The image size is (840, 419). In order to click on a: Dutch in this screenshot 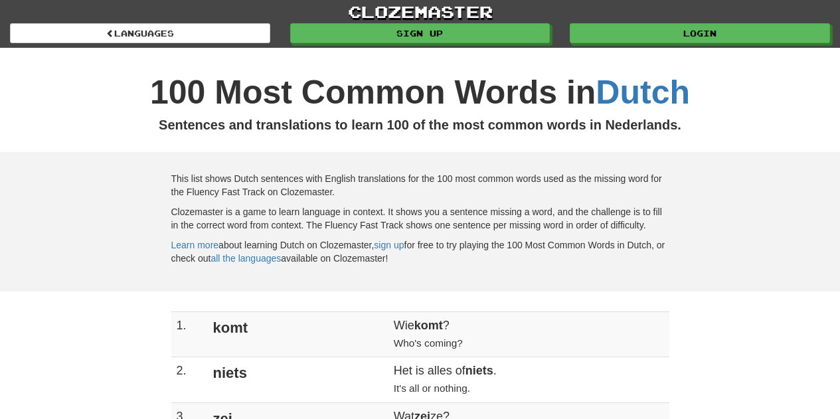, I will do `click(642, 92)`.